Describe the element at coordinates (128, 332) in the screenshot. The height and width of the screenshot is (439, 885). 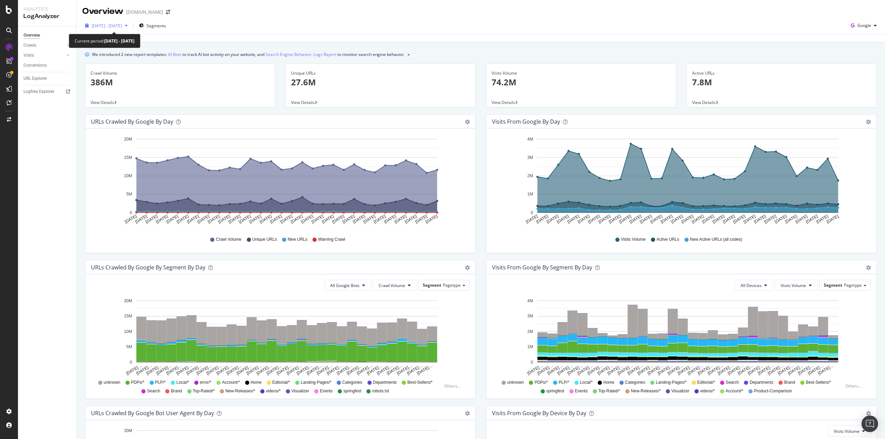
I see `text: 10M` at that location.